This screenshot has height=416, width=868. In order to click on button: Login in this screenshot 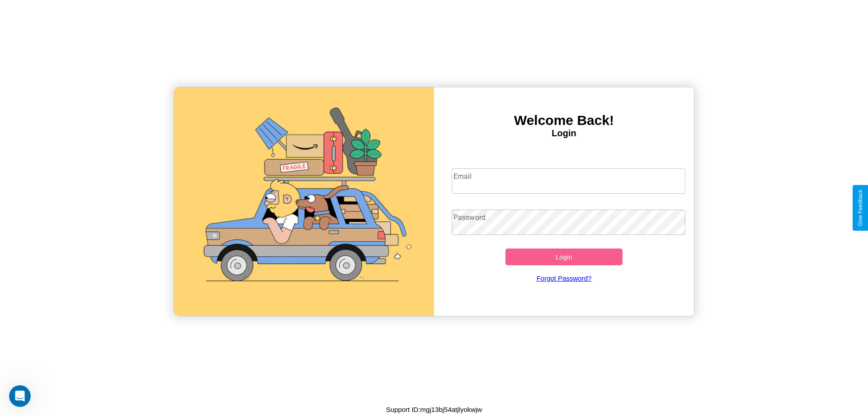, I will do `click(564, 256)`.